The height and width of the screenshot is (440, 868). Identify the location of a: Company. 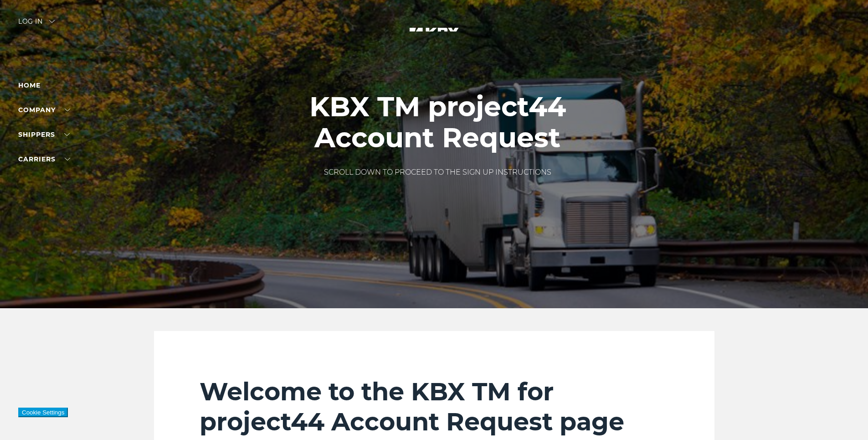
(44, 110).